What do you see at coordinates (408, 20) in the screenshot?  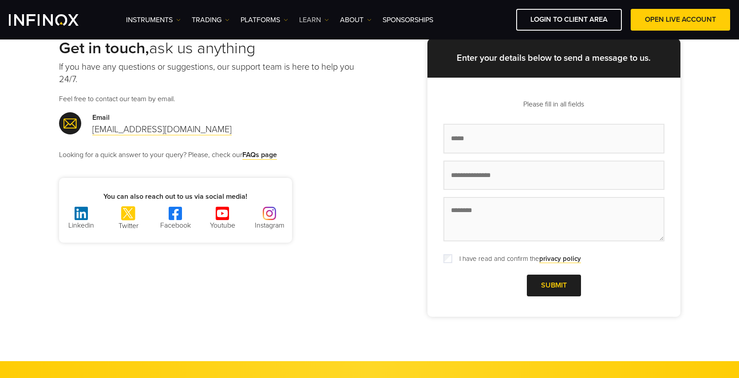 I see `a: SPONSORSHIPS` at bounding box center [408, 20].